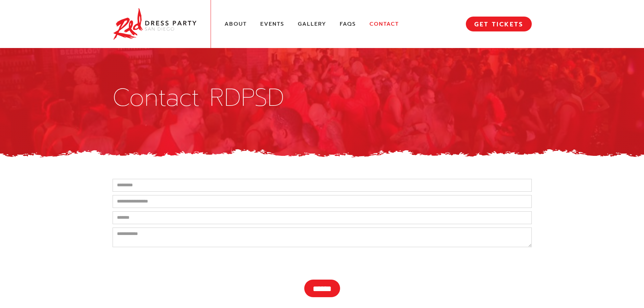 Image resolution: width=644 pixels, height=308 pixels. What do you see at coordinates (155, 24) in the screenshot?
I see `img: Red Dress Party San Diego` at bounding box center [155, 24].